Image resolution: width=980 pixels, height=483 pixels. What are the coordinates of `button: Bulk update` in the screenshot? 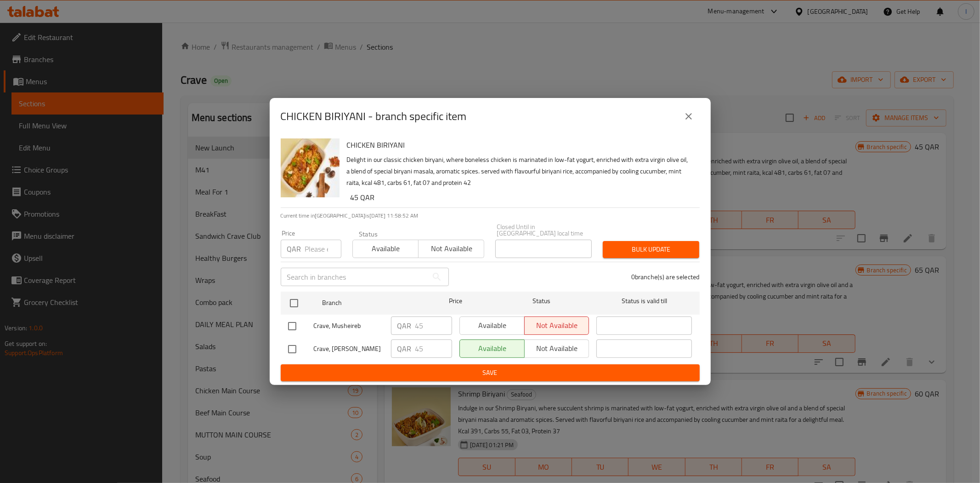 It's located at (652, 250).